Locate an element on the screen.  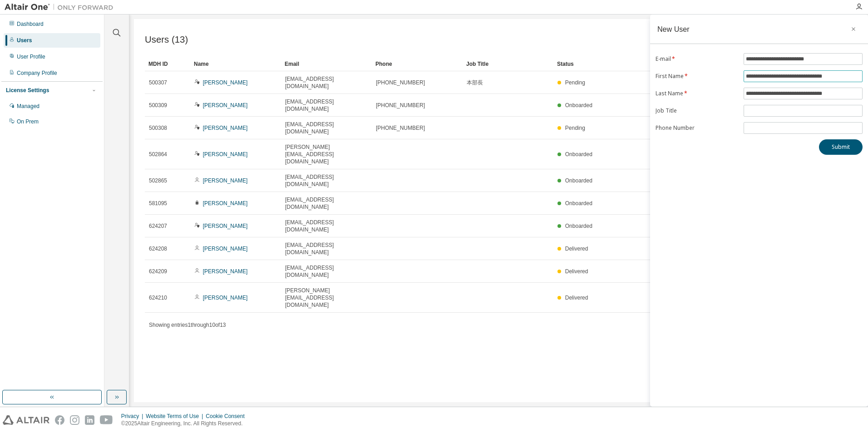
div: Cookie Consent is located at coordinates (227, 416).